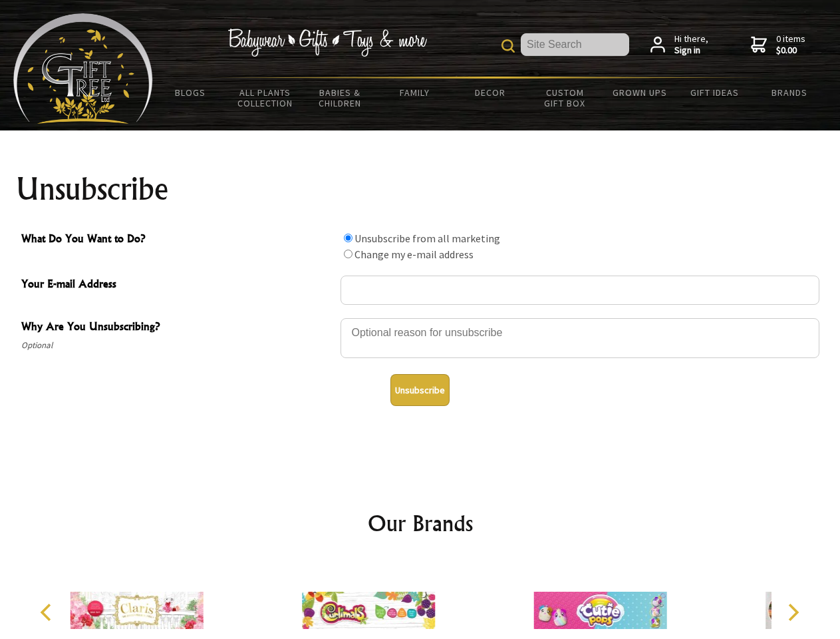 Image resolution: width=840 pixels, height=639 pixels. Describe the element at coordinates (691, 45) in the screenshot. I see `span: Hi there,` at that location.